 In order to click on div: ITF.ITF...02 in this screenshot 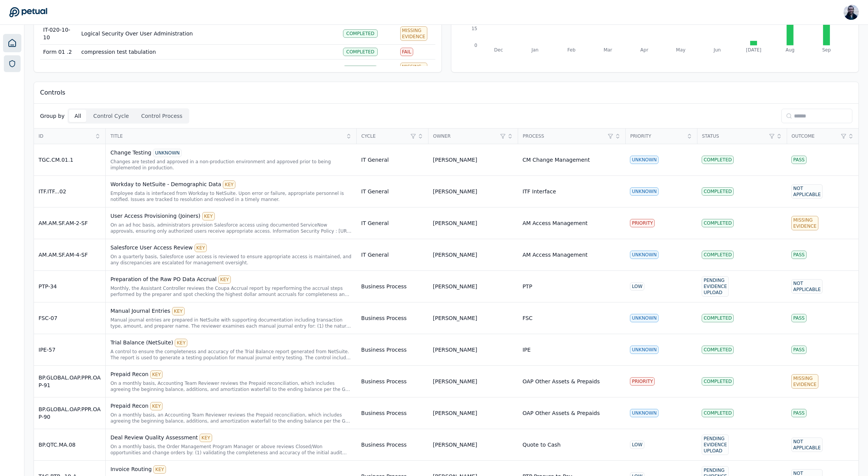, I will do `click(69, 192)`.